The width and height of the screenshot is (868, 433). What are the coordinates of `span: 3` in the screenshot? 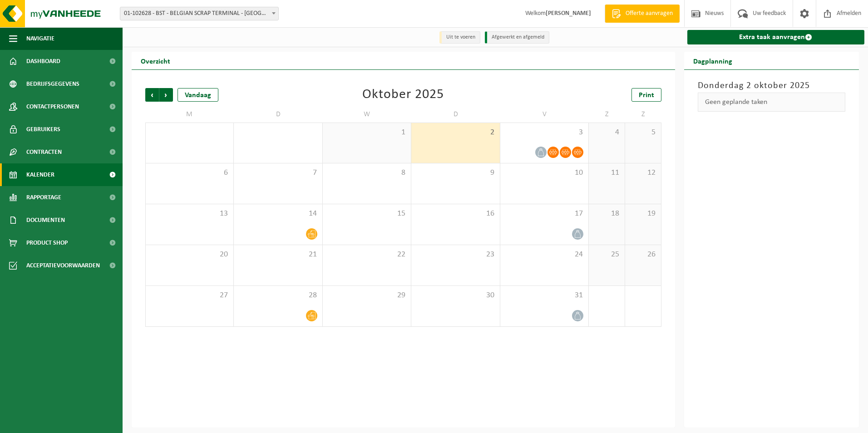 It's located at (545, 133).